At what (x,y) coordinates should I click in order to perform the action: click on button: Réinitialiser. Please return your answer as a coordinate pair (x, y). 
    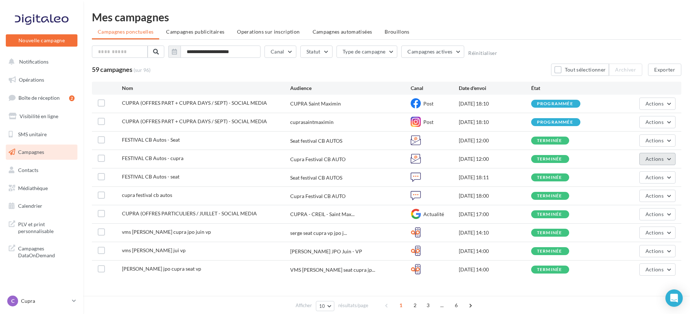
    Looking at the image, I should click on (483, 53).